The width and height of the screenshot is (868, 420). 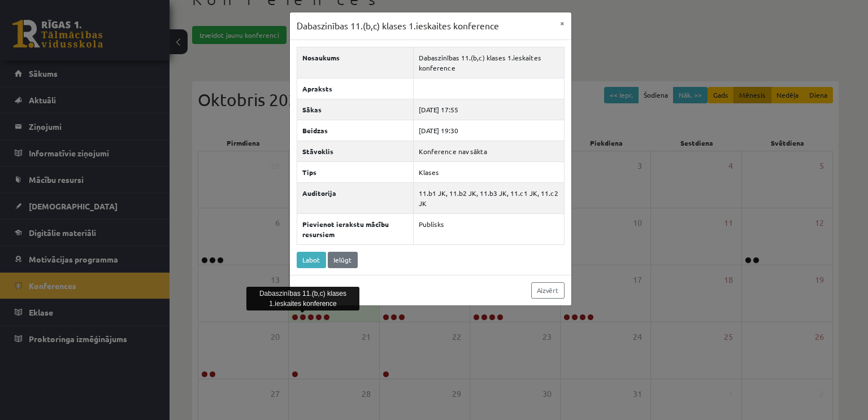 What do you see at coordinates (311, 260) in the screenshot?
I see `a: Labot` at bounding box center [311, 260].